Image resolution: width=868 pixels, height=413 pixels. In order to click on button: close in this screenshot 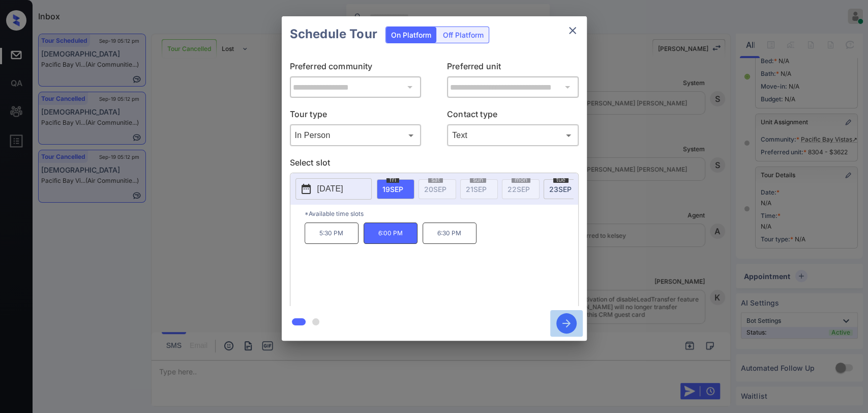, I will do `click(572, 31)`.